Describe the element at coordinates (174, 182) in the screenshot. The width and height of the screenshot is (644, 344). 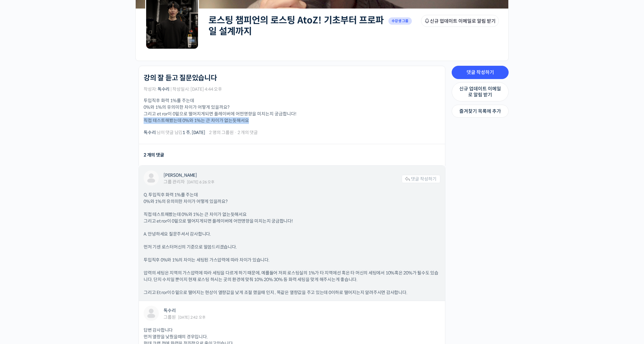
I see `div: 그룹 관리자` at that location.